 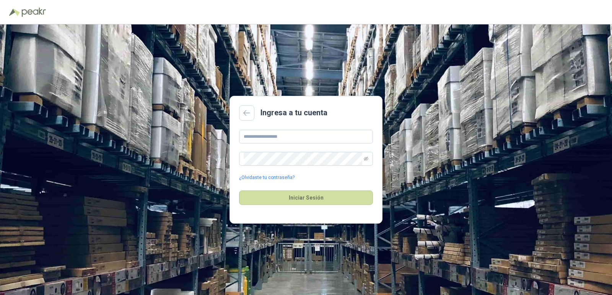 What do you see at coordinates (34, 12) in the screenshot?
I see `img: Peakr` at bounding box center [34, 12].